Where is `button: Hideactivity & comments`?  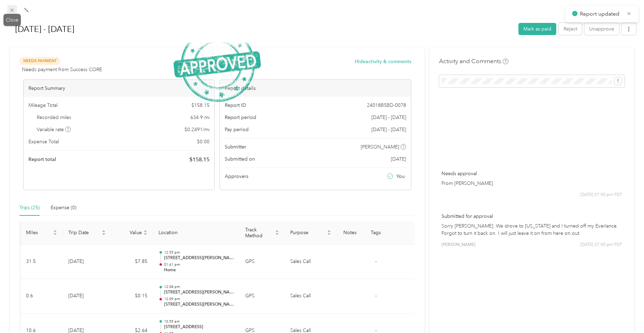
button: Hideactivity & comments is located at coordinates (383, 62).